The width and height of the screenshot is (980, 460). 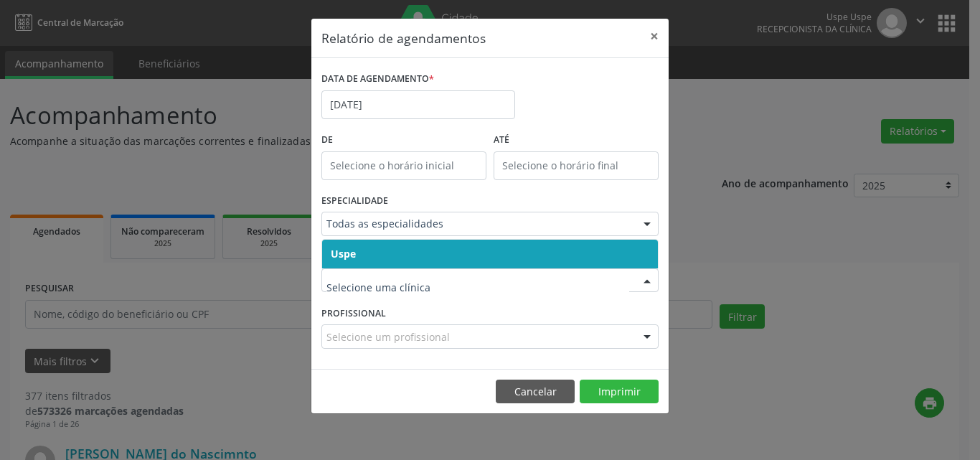 I want to click on span: Todas as especialidades, so click(x=477, y=224).